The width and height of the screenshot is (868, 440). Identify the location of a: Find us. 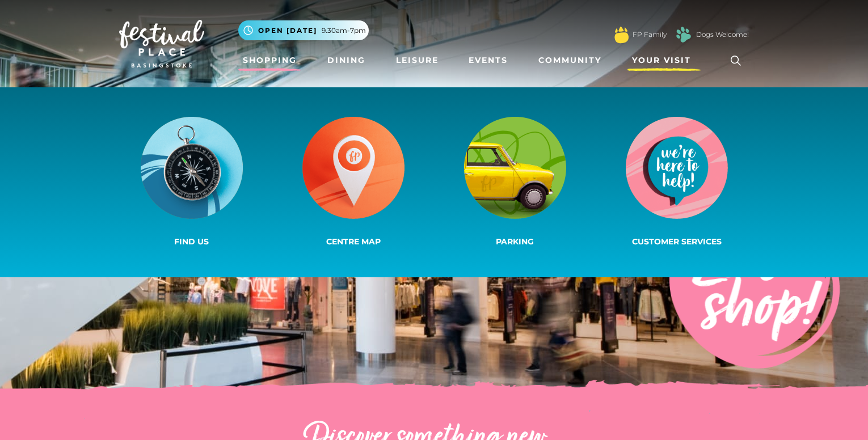
(191, 182).